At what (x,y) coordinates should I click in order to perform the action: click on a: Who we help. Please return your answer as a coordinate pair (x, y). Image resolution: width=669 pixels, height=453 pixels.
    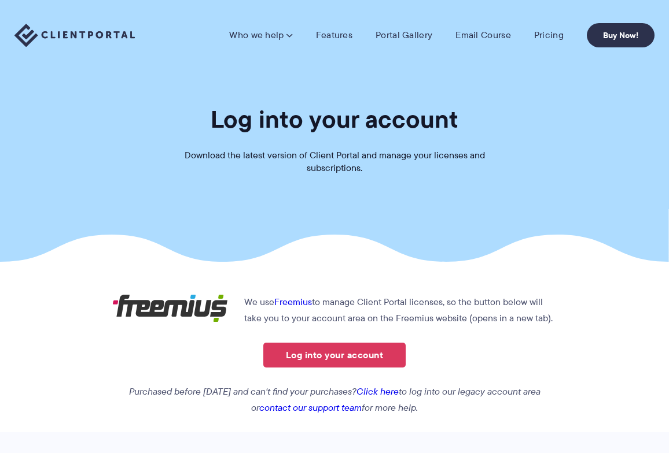
    Looking at the image, I should click on (260, 35).